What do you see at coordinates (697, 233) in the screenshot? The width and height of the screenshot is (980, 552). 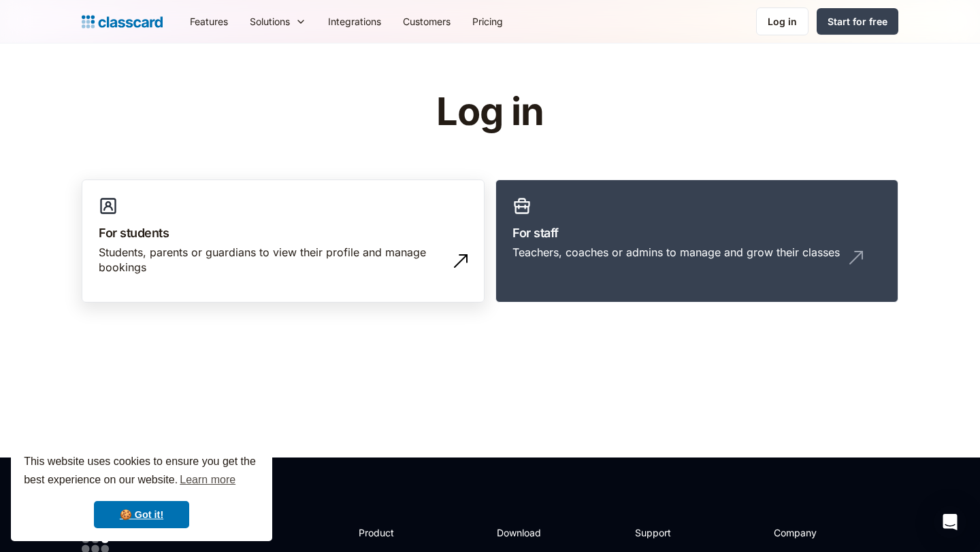 I see `h3: For staff` at bounding box center [697, 233].